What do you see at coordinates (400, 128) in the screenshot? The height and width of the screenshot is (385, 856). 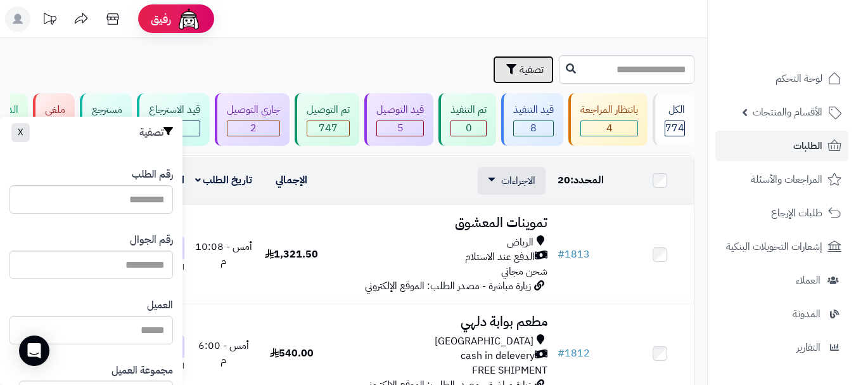 I see `div: 5` at bounding box center [400, 128].